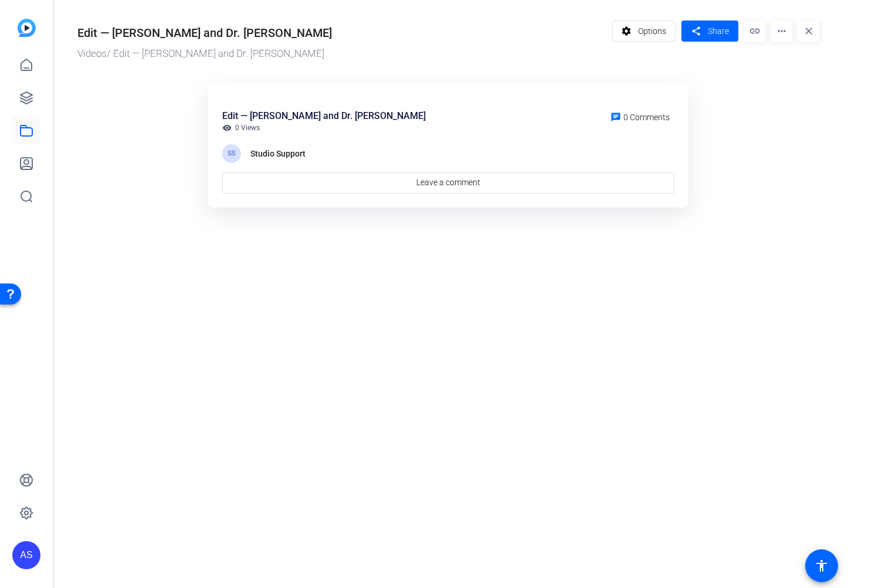 The width and height of the screenshot is (882, 588). What do you see at coordinates (710, 31) in the screenshot?
I see `button: Share` at bounding box center [710, 31].